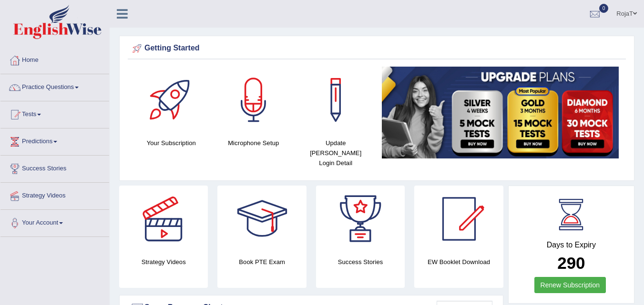  Describe the element at coordinates (604, 8) in the screenshot. I see `span: 0` at that location.